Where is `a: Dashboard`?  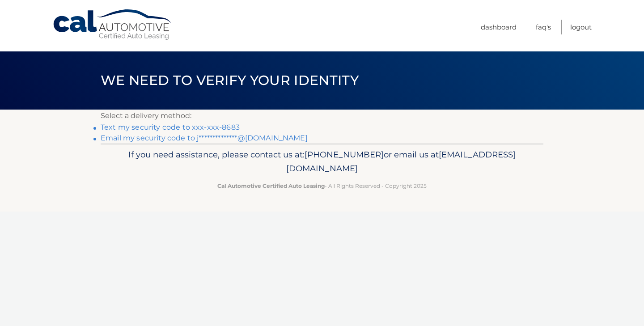 a: Dashboard is located at coordinates (499, 27).